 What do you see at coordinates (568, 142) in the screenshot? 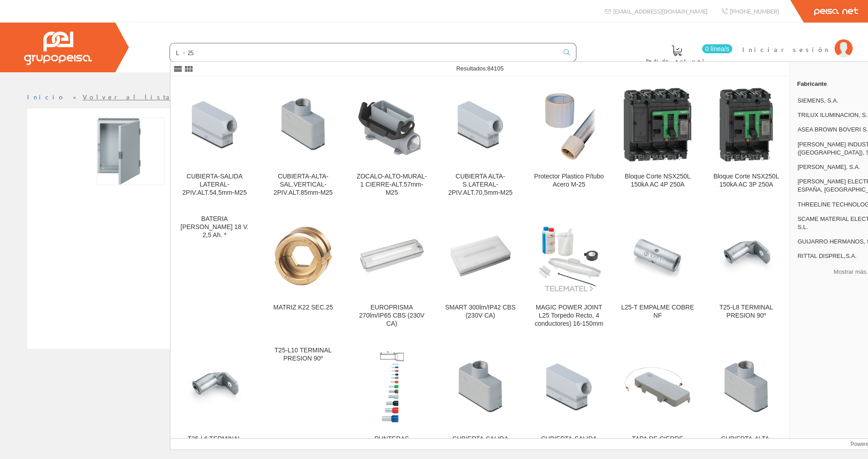
I see `a: Protector Plastico P/tubo Acero M-25 Protector Plastico P/tubo Acero M-25` at bounding box center [568, 142].